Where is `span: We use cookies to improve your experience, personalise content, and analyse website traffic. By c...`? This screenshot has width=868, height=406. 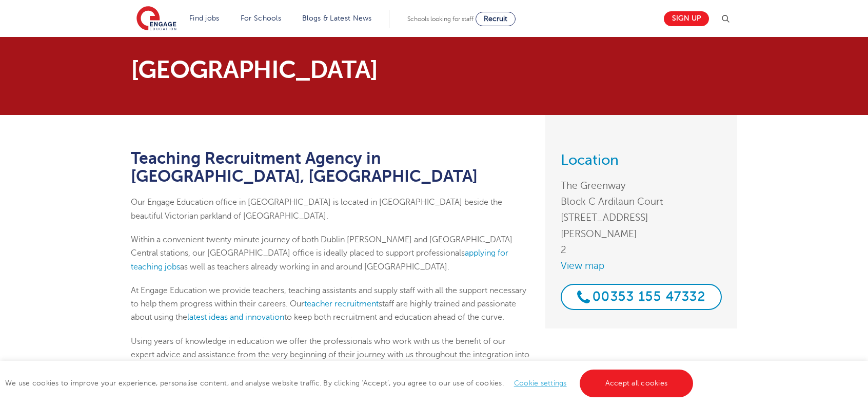 span: We use cookies to improve your experience, personalise content, and analyse website traffic. By c... is located at coordinates (351, 383).